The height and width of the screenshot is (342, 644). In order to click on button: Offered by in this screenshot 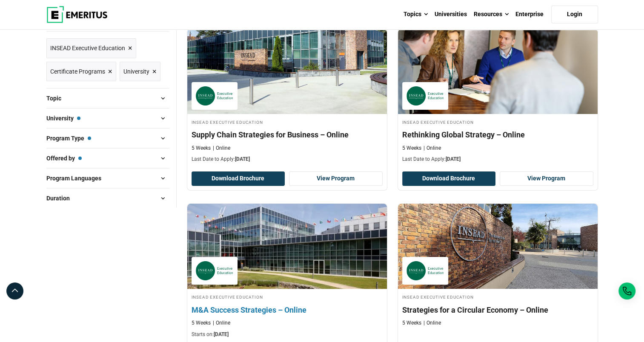, I will do `click(108, 159)`.